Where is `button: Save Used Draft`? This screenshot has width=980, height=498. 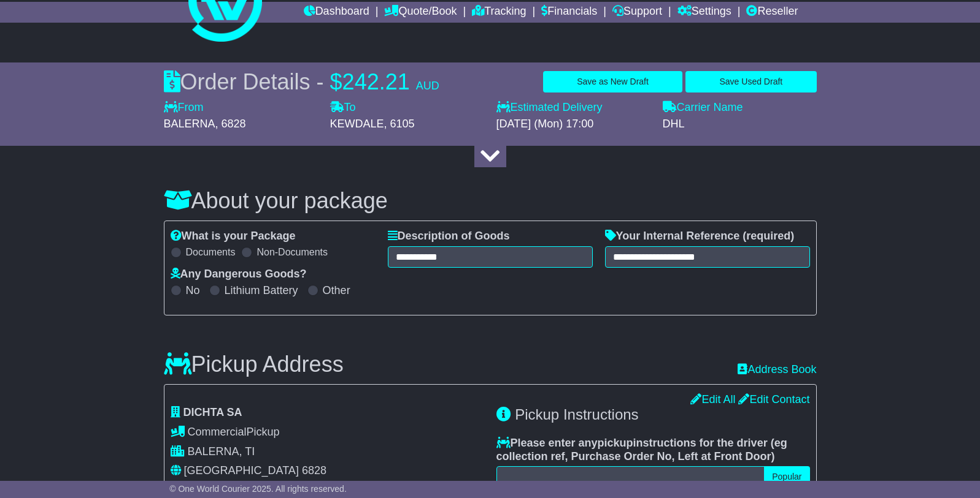 button: Save Used Draft is located at coordinates (750, 81).